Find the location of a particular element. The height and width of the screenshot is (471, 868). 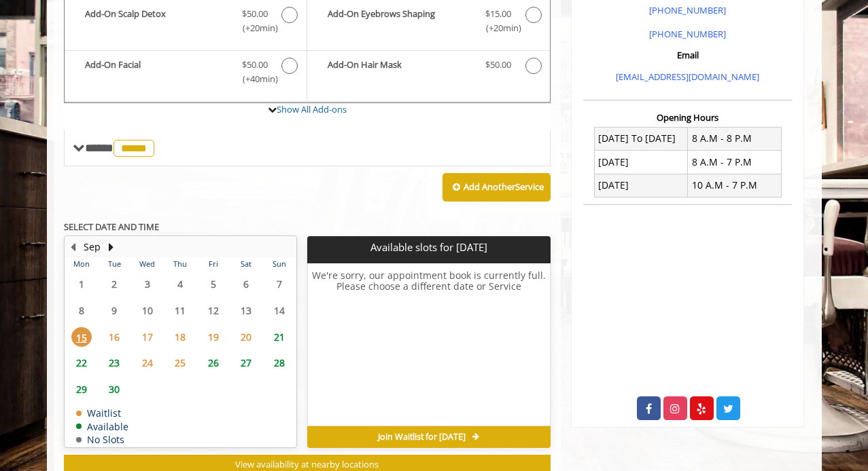

td: 10 A.M - 7 P.M is located at coordinates (735, 185).